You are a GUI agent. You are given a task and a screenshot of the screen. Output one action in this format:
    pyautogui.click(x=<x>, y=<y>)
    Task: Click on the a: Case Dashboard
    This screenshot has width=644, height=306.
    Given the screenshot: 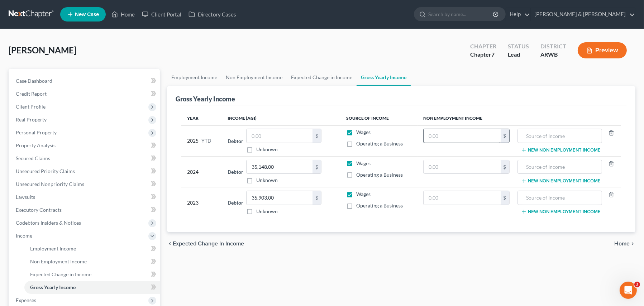 What is the action you would take?
    pyautogui.click(x=85, y=81)
    